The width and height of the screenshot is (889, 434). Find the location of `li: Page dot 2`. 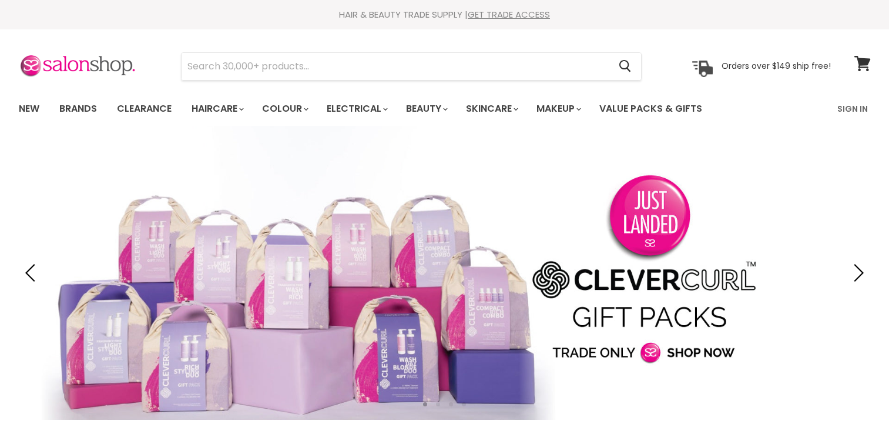

li: Page dot 2 is located at coordinates (438, 404).